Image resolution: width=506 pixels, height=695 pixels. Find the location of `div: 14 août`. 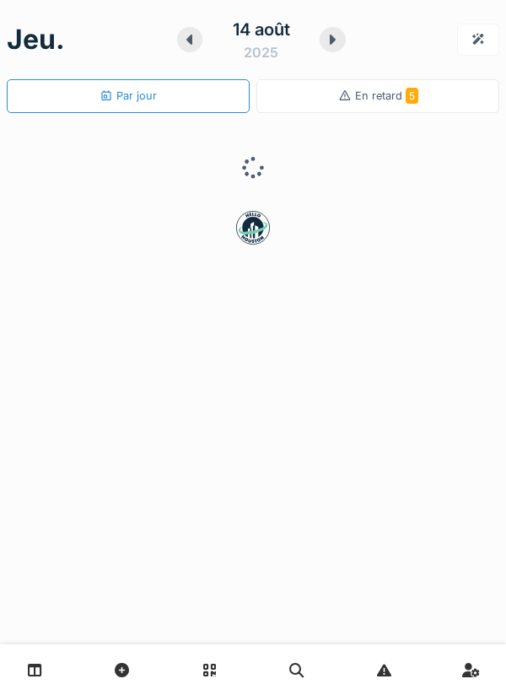

div: 14 août is located at coordinates (262, 30).